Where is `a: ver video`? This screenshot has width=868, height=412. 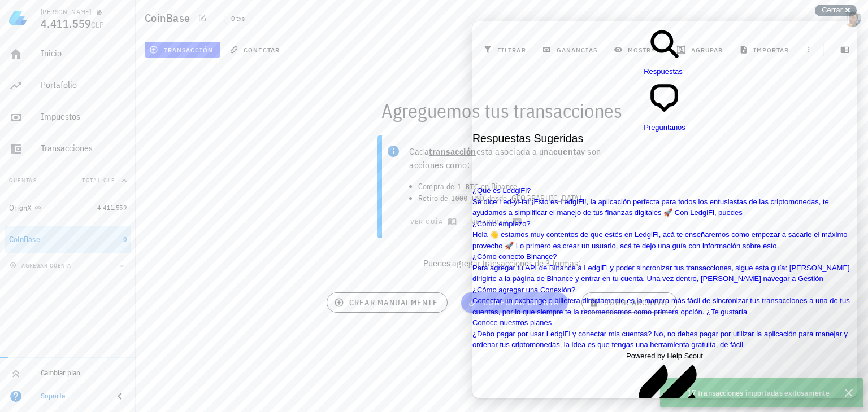 a: ver video is located at coordinates (495, 221).